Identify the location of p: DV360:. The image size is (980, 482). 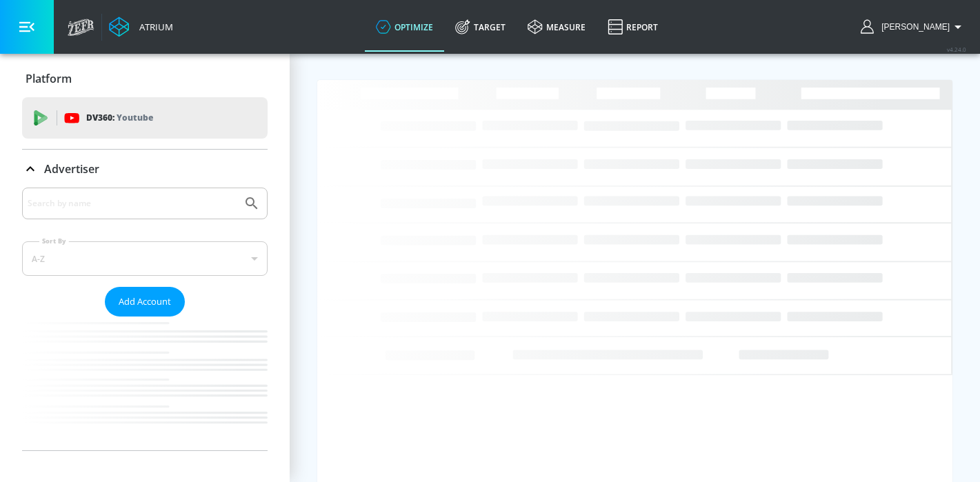
(119, 118).